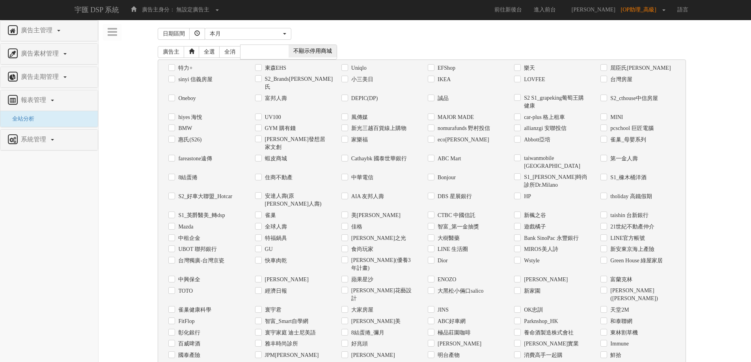  Describe the element at coordinates (361, 280) in the screenshot. I see `label: 蘋果星沙` at that location.